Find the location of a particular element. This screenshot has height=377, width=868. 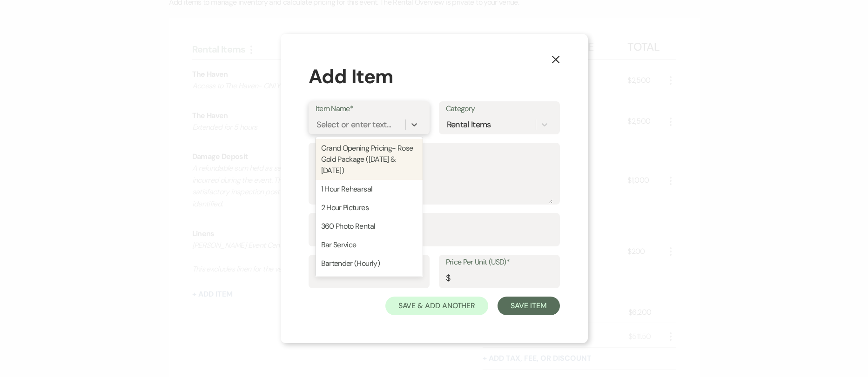

label: Category is located at coordinates (499, 109).